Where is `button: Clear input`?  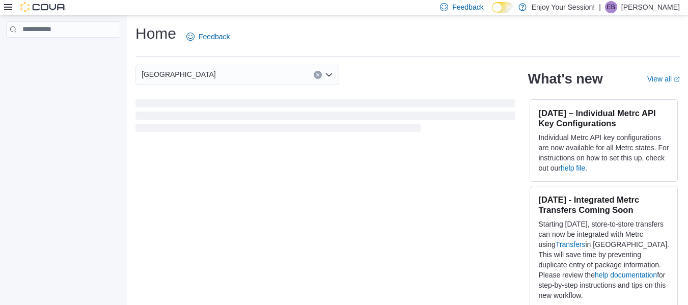
button: Clear input is located at coordinates (318, 75).